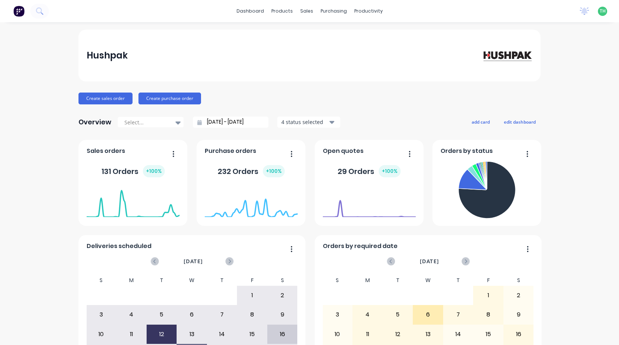 Image resolution: width=619 pixels, height=345 pixels. Describe the element at coordinates (520, 122) in the screenshot. I see `button: edit dashboard` at that location.